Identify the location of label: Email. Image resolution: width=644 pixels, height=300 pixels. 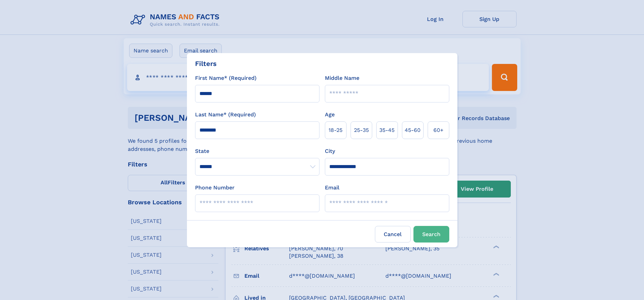
(332, 188).